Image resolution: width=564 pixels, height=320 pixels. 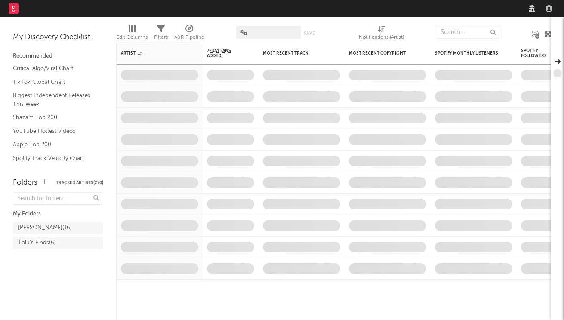 I want to click on a: Apple Top 200, so click(x=54, y=145).